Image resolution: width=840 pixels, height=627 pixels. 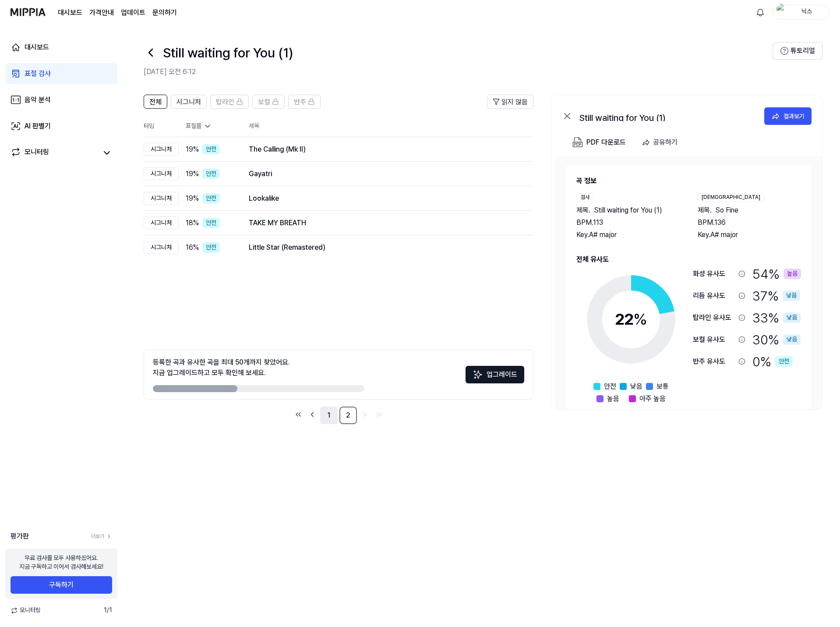 I want to click on nav: pagination, so click(x=339, y=415).